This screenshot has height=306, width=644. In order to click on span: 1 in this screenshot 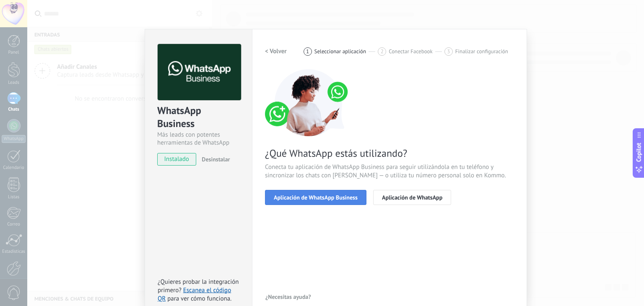, I will do `click(307, 51)`.